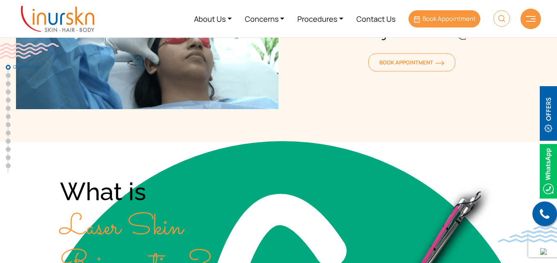 The width and height of the screenshot is (557, 263). I want to click on a: Whatsappicon, so click(549, 170).